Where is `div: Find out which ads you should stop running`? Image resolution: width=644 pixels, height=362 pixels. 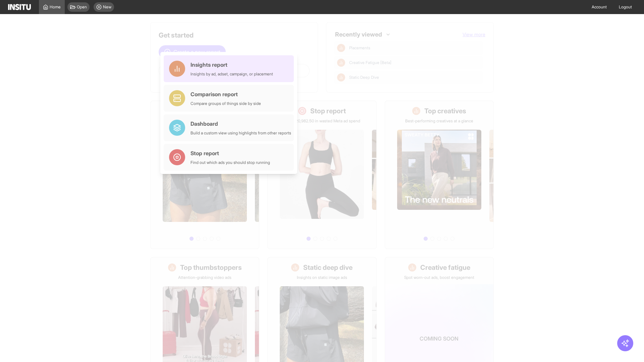
div: Find out which ads you should stop running is located at coordinates (230, 163).